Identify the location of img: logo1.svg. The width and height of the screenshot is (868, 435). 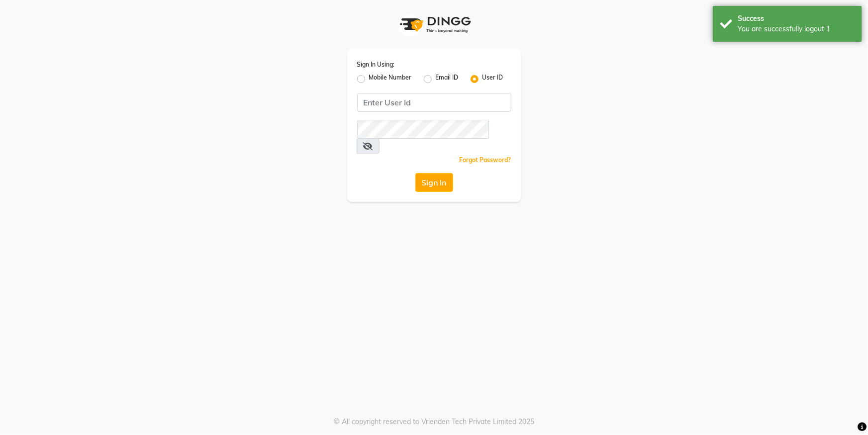
(434, 24).